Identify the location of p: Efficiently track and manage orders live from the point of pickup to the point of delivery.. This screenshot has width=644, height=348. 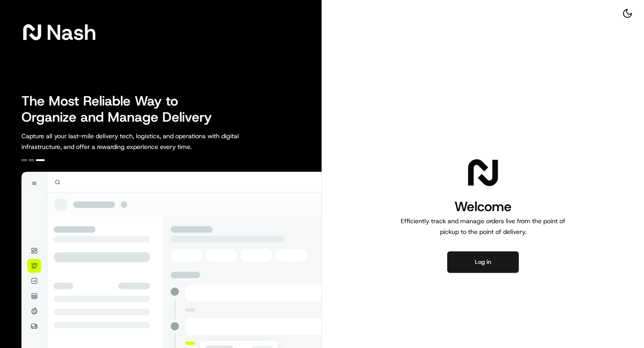
(483, 226).